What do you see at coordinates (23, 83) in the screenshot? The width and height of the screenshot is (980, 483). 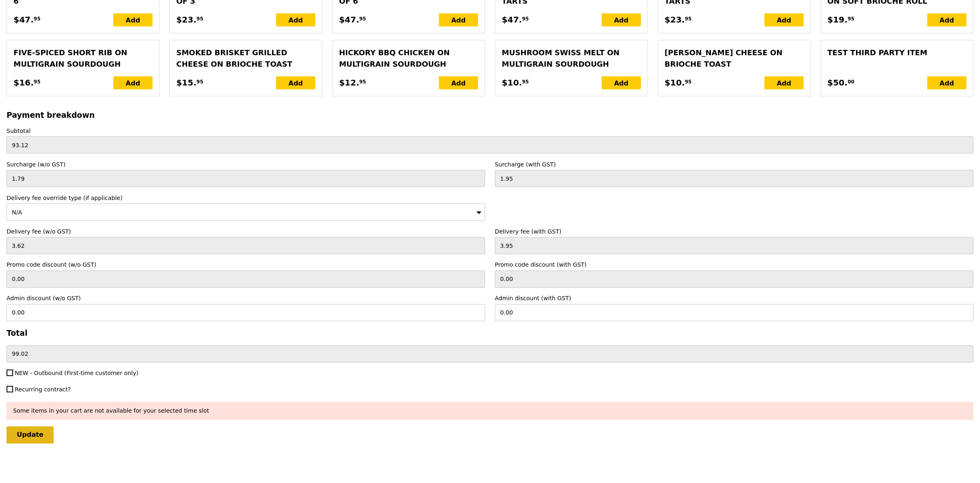 I see `span: $16.` at bounding box center [23, 83].